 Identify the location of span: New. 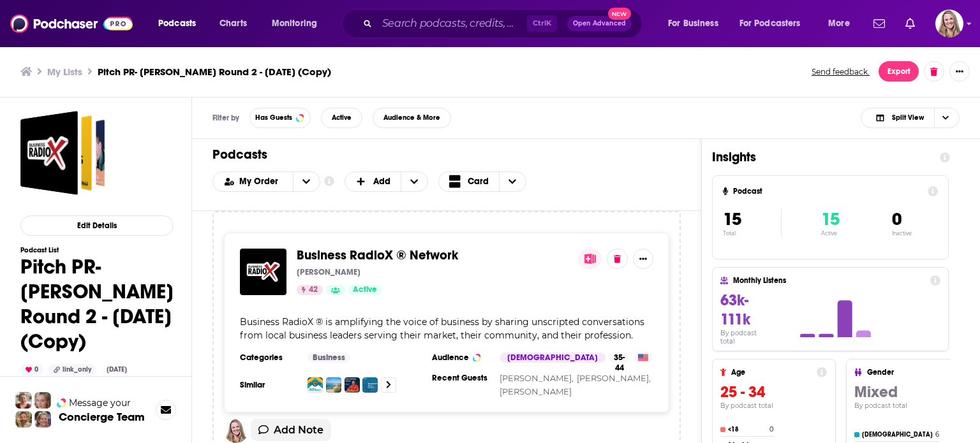
(619, 13).